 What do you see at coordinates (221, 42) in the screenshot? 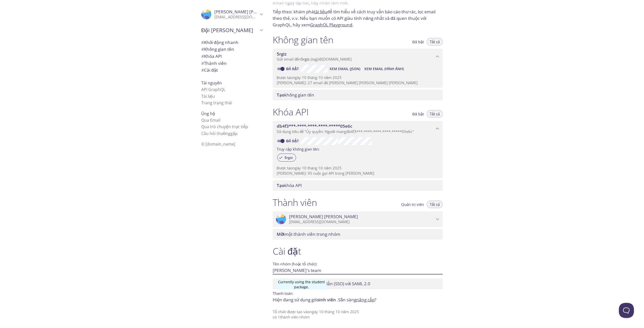
I see `font: Khởi động nhanh` at bounding box center [221, 42].